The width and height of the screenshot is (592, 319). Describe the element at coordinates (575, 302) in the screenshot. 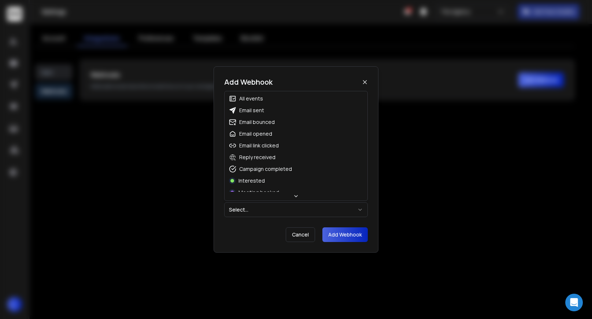

I see `div: Open Intercom Messenger` at that location.